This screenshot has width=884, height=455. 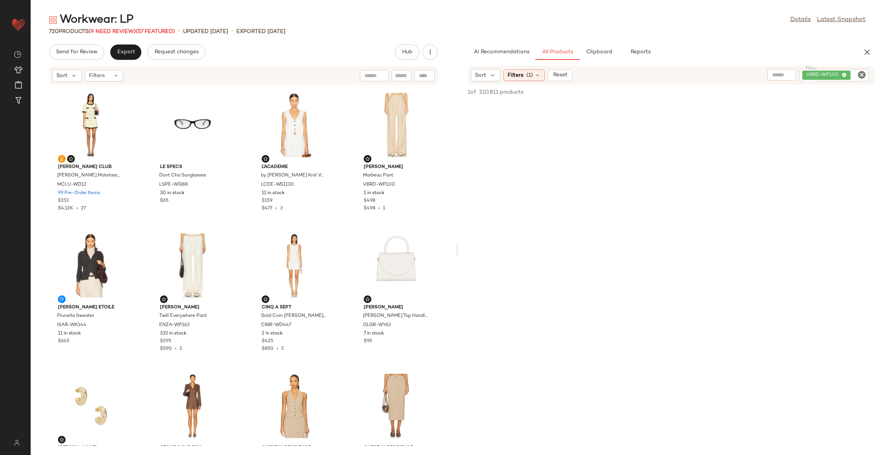 I want to click on span: LCDE-WS1130, so click(x=278, y=185).